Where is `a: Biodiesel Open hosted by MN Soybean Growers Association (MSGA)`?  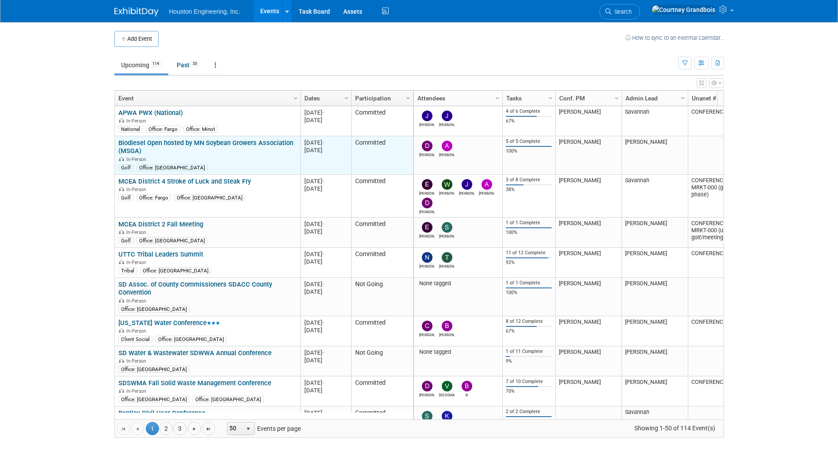
a: Biodiesel Open hosted by MN Soybean Growers Association (MSGA) is located at coordinates (206, 147).